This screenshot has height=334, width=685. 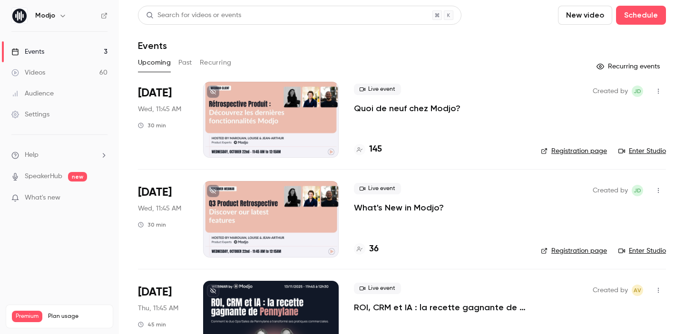 I want to click on div: 45 min, so click(x=152, y=325).